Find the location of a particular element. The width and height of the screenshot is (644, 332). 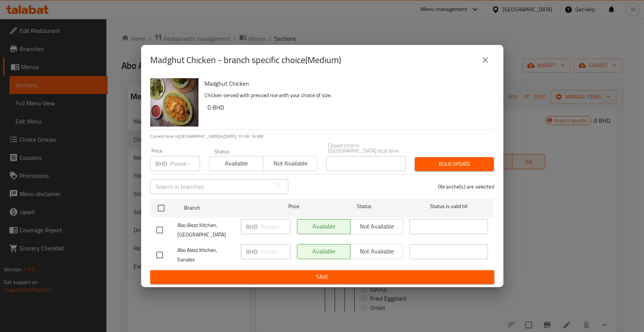

button: Save is located at coordinates (322, 276).